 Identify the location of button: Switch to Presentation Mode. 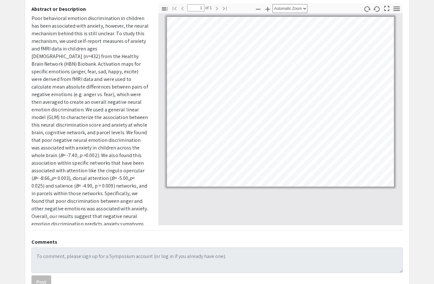
(386, 8).